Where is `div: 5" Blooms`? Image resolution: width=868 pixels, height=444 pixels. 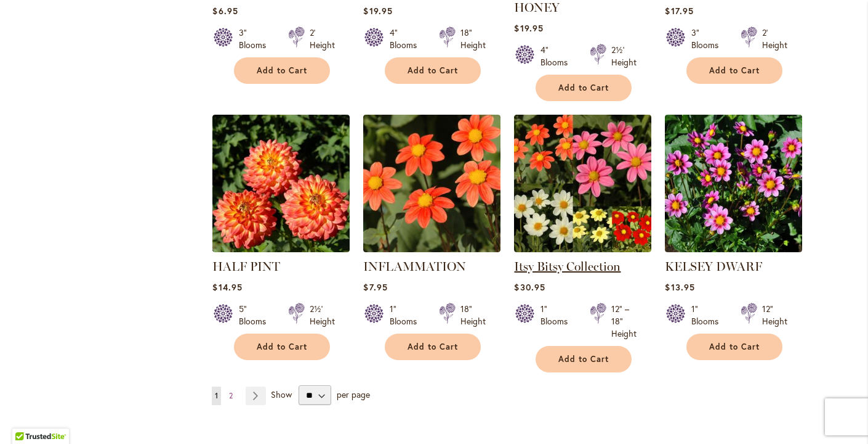 div: 5" Blooms is located at coordinates (256, 315).